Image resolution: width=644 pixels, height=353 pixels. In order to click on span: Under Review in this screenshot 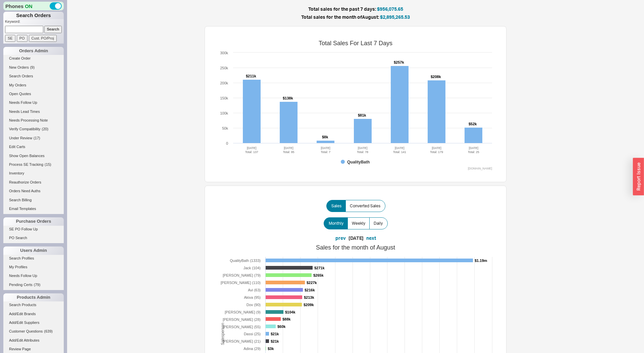, I will do `click(21, 138)`.